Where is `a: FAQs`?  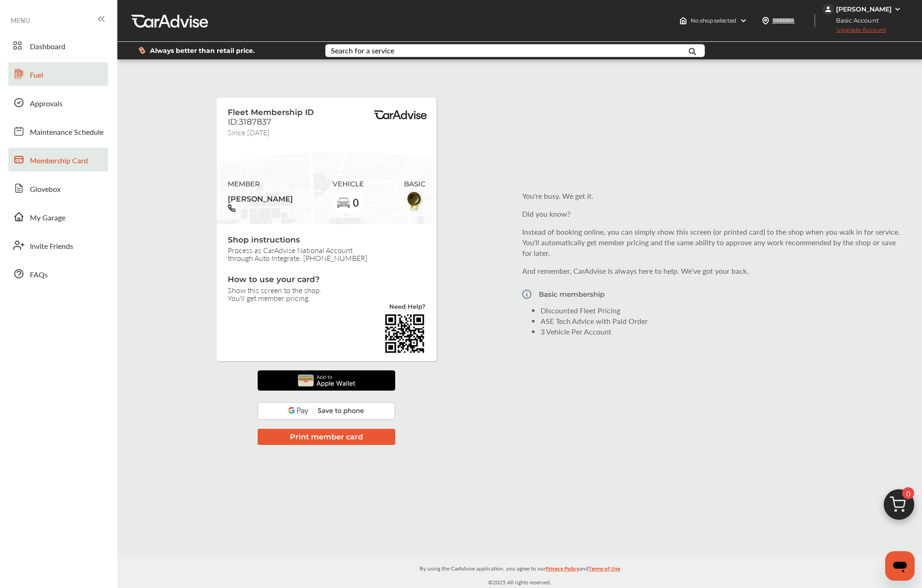
a: FAQs is located at coordinates (58, 274).